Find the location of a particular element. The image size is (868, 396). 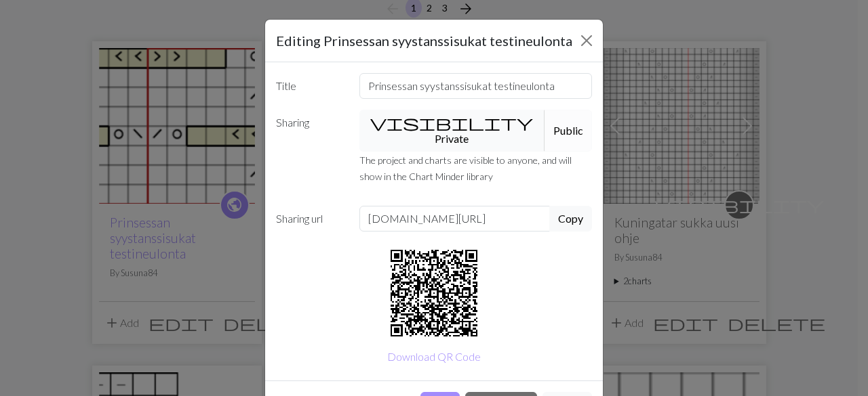

small: The project and charts are visible to anyone, and will show in the Chart Minder library is located at coordinates (465, 168).